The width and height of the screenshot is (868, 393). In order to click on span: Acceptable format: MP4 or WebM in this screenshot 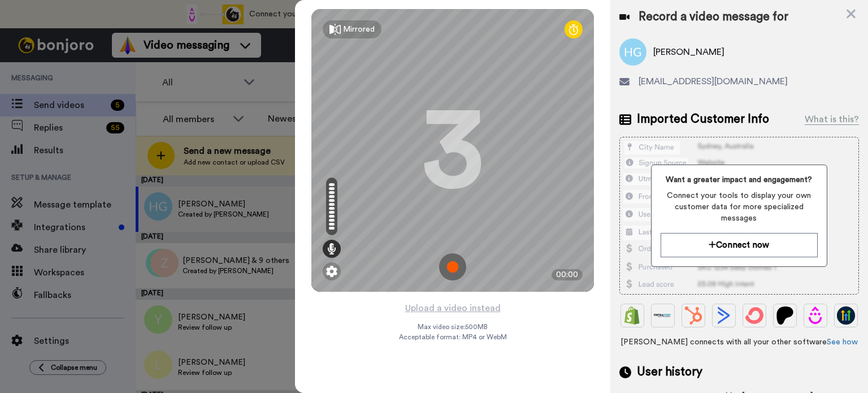, I will do `click(452, 337)`.